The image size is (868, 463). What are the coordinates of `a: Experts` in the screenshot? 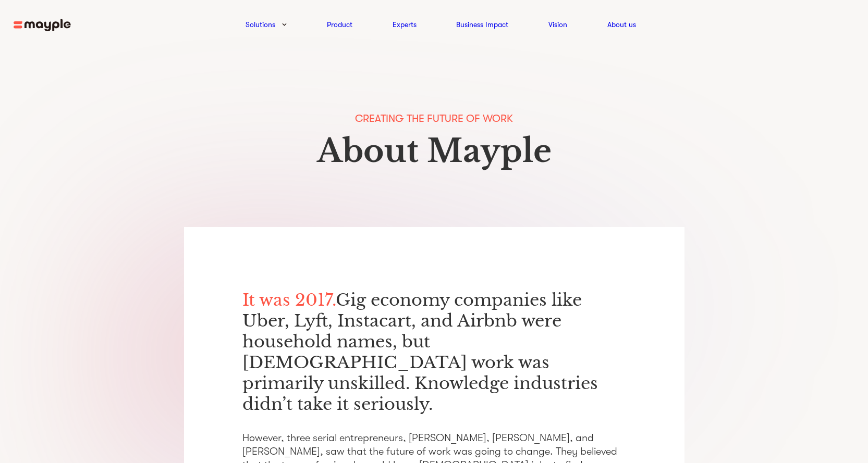 It's located at (404, 25).